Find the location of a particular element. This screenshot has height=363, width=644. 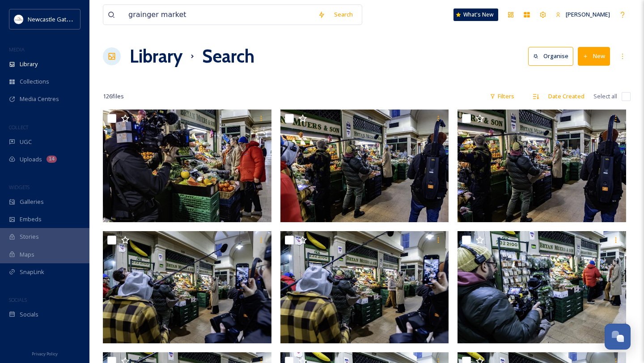

a: What's New is located at coordinates (476, 15).